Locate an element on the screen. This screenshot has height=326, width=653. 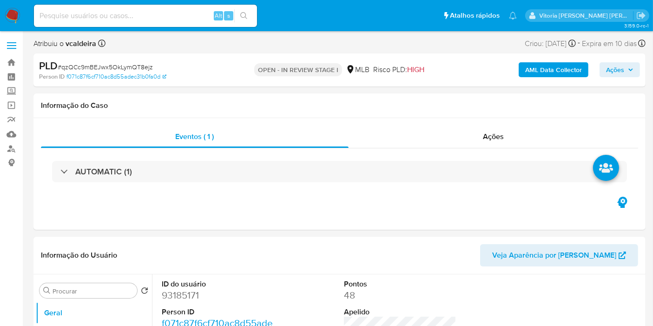
dt: Person ID is located at coordinates (218, 312).